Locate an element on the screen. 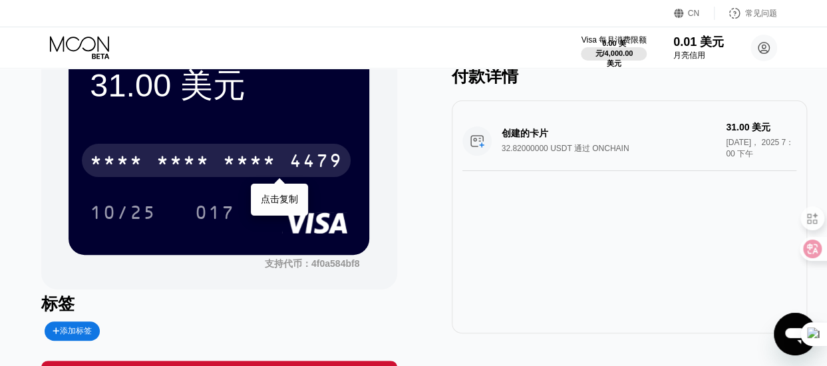  div: 4479 is located at coordinates (316, 162).